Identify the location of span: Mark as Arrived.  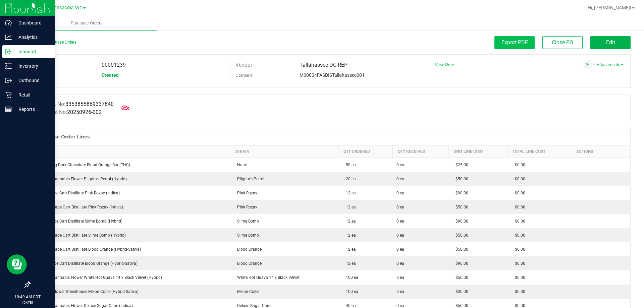
(126, 108).